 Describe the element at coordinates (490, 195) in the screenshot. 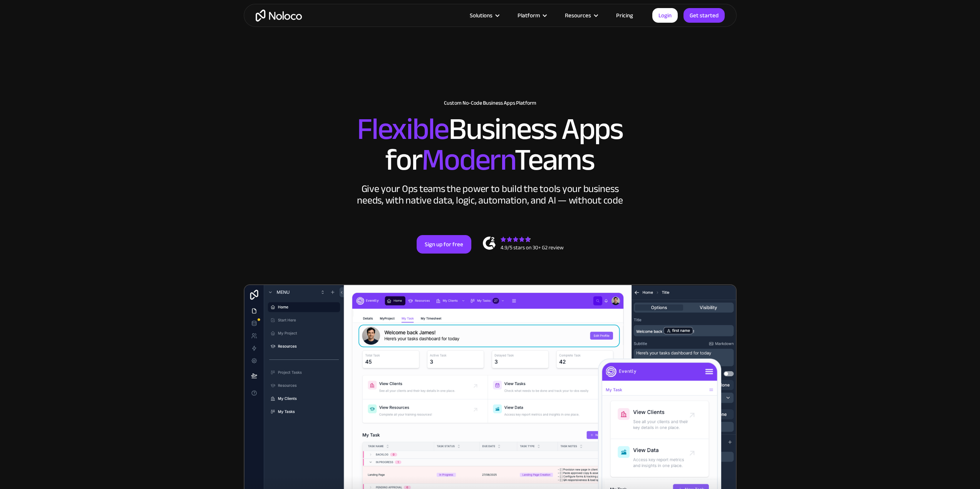

I see `div: Give your Ops teams the power to build the tools your business needs, with native data, logic, au...` at that location.